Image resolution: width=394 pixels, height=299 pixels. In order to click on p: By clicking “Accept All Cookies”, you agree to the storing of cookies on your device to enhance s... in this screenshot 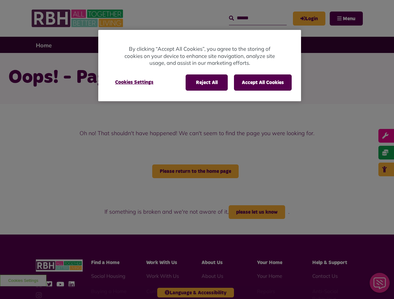, I will do `click(200, 56)`.